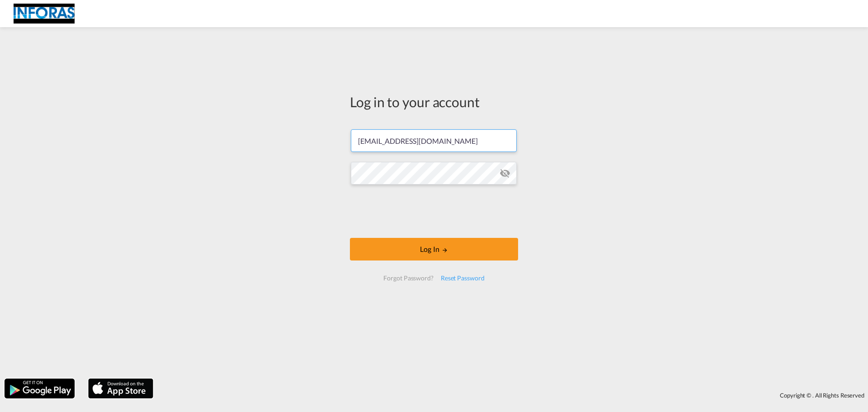 The image size is (868, 412). I want to click on div: Log in to your account, so click(434, 102).